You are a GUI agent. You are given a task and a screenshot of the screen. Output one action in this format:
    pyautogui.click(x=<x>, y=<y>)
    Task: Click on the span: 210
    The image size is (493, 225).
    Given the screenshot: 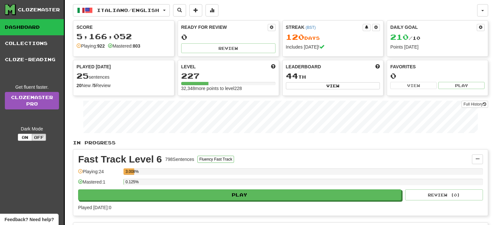 What is the action you would take?
    pyautogui.click(x=400, y=37)
    